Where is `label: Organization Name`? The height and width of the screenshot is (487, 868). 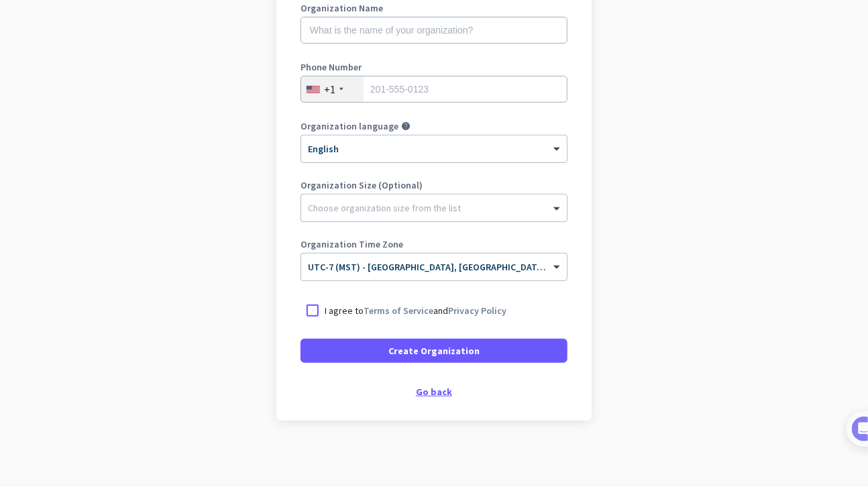 label: Organization Name is located at coordinates (434, 8).